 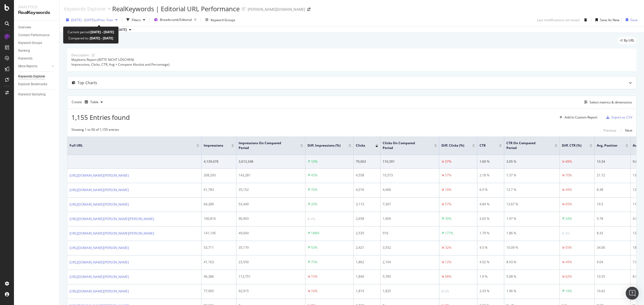 What do you see at coordinates (532, 204) in the screenshot?
I see `div: 13.67 %` at bounding box center [532, 204].